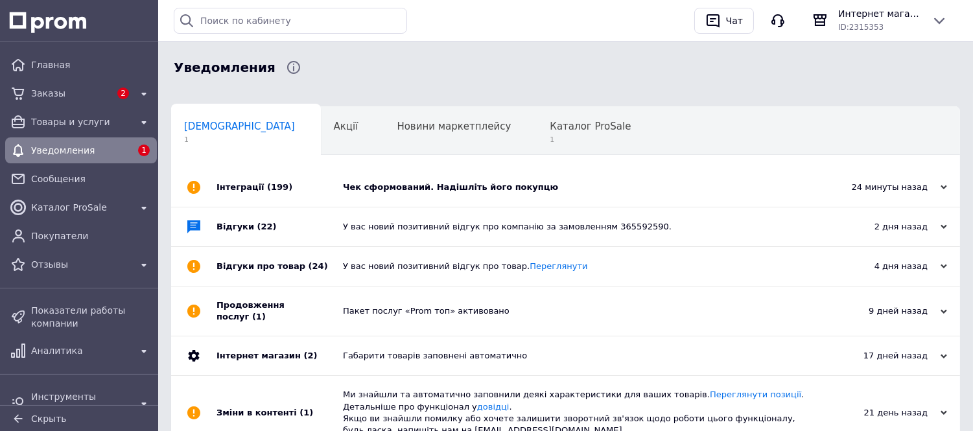 The height and width of the screenshot is (431, 973). What do you see at coordinates (279, 187) in the screenshot?
I see `div: Інтеграції` at bounding box center [279, 187].